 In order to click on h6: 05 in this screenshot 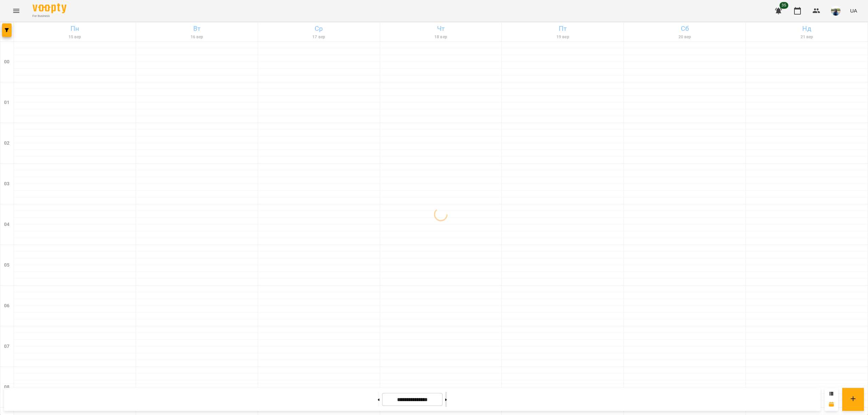, I will do `click(7, 266)`.